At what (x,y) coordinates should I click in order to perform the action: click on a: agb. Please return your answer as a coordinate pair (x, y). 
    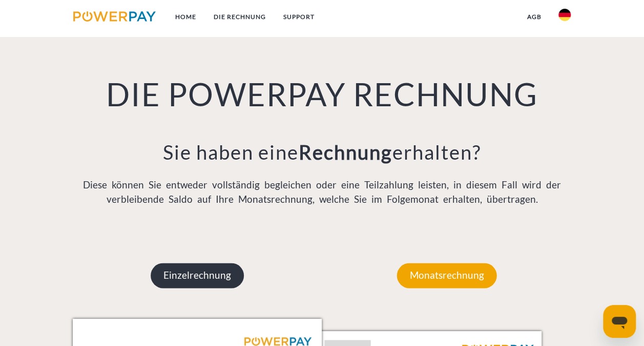
    Looking at the image, I should click on (534, 17).